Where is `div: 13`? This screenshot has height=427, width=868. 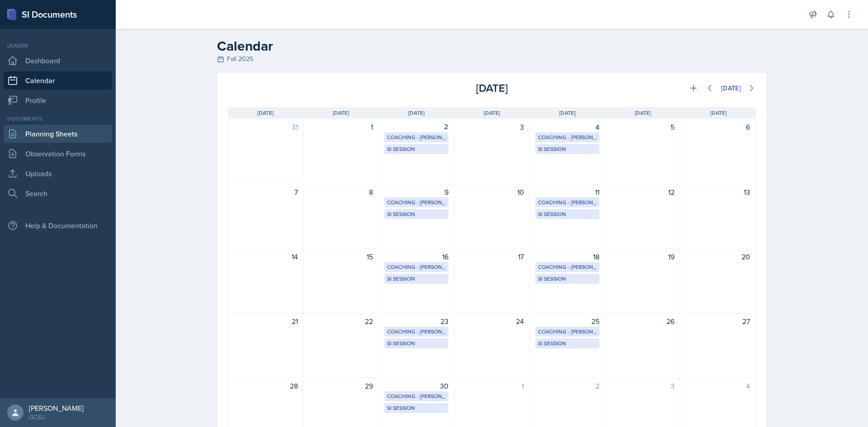
div: 13 is located at coordinates (718, 192).